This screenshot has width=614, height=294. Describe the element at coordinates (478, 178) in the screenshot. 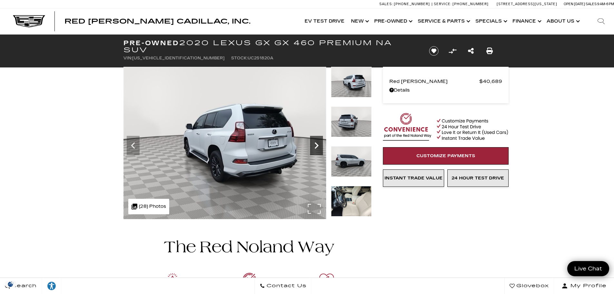

I see `span: 24 Hour Test Drive` at that location.